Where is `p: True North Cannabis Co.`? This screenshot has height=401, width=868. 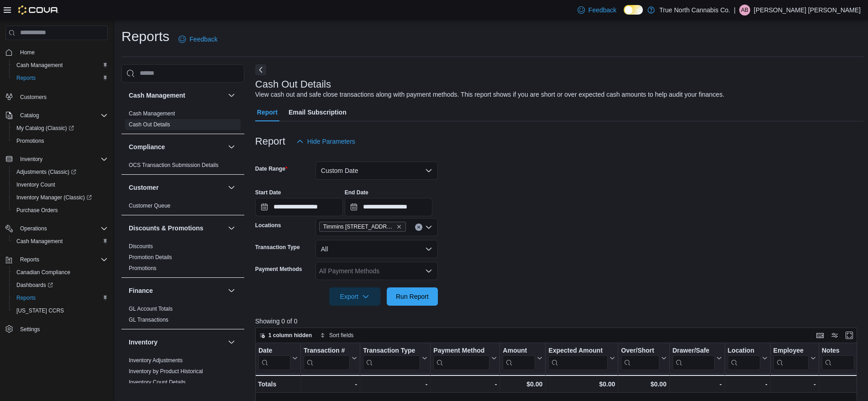 p: True North Cannabis Co. is located at coordinates (695, 10).